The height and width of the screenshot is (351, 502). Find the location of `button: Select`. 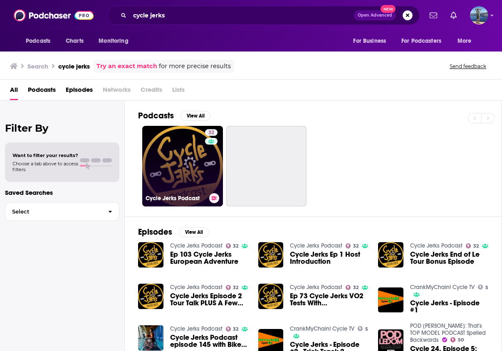

button: Select is located at coordinates (62, 212).